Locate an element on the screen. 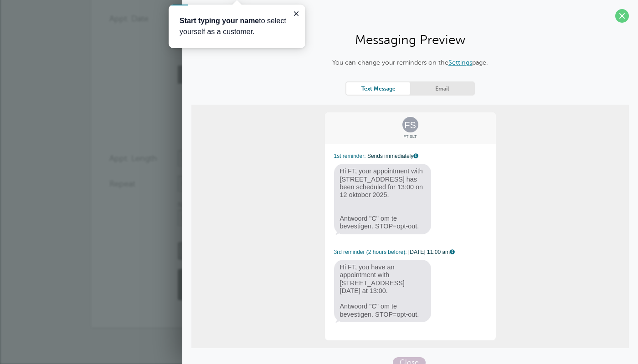 This screenshot has width=638, height=364. div: Sunday, November 2 is located at coordinates (187, 129).